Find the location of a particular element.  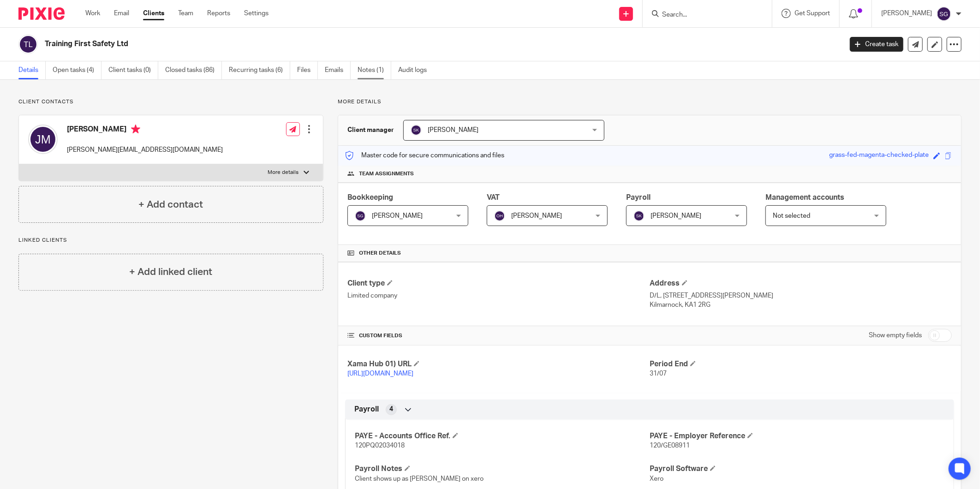

img: Pixie is located at coordinates (41, 13).